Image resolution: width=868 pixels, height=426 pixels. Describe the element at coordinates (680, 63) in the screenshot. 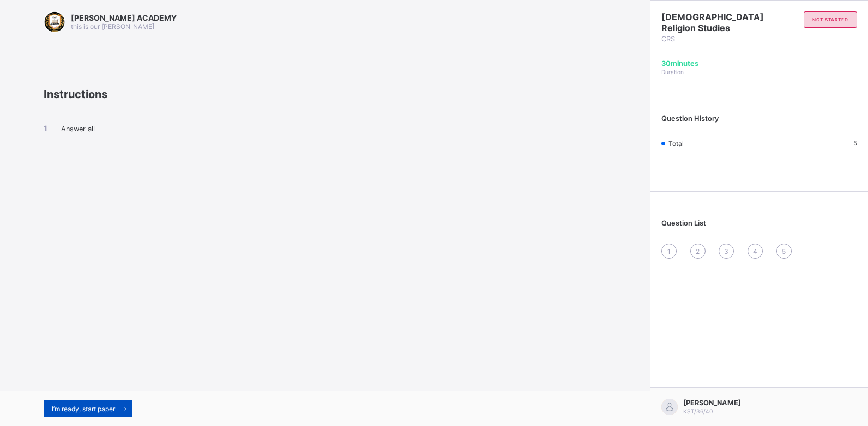

I see `span: 30 minutes` at that location.